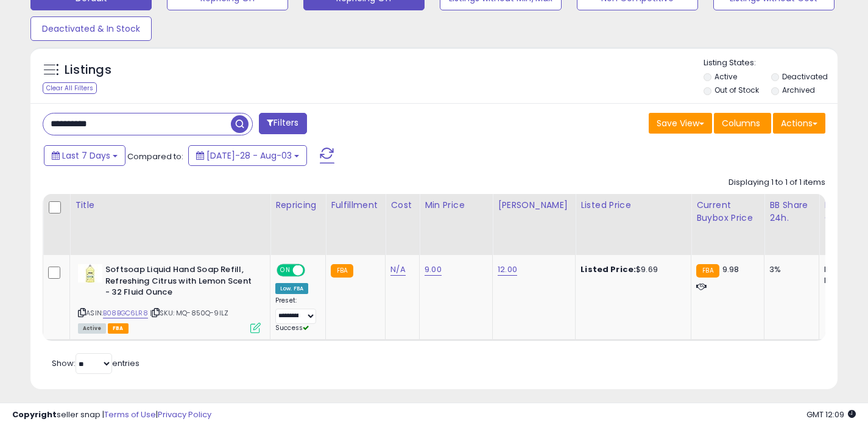 The width and height of the screenshot is (868, 427). What do you see at coordinates (88, 70) in the screenshot?
I see `h5: Listings` at bounding box center [88, 70].